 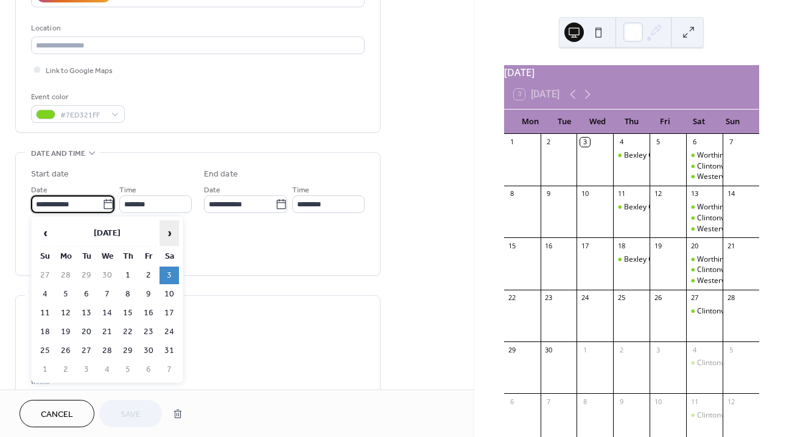 What do you see at coordinates (149, 332) in the screenshot?
I see `td: 23` at bounding box center [149, 332].